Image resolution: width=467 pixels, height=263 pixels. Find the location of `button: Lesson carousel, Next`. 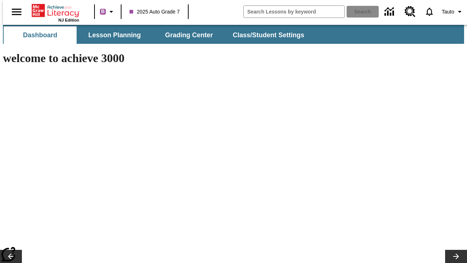

button: Lesson carousel, Next is located at coordinates (456, 256).